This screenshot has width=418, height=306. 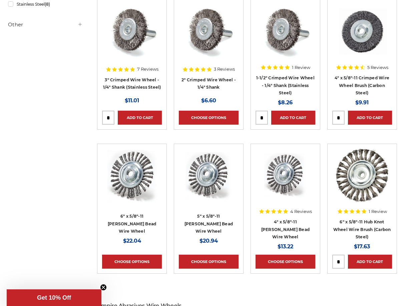 What do you see at coordinates (362, 247) in the screenshot?
I see `span: $17.63` at bounding box center [362, 247].